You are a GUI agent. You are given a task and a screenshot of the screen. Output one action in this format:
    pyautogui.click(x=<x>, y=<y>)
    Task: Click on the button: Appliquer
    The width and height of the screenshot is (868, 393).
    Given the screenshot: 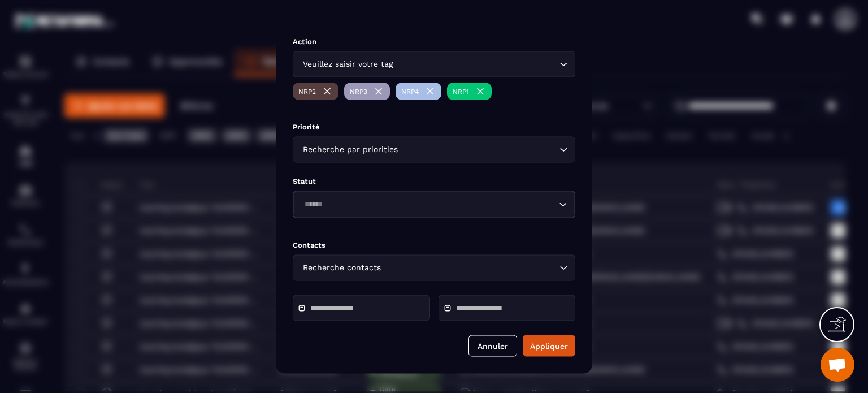 What is the action you would take?
    pyautogui.click(x=549, y=346)
    